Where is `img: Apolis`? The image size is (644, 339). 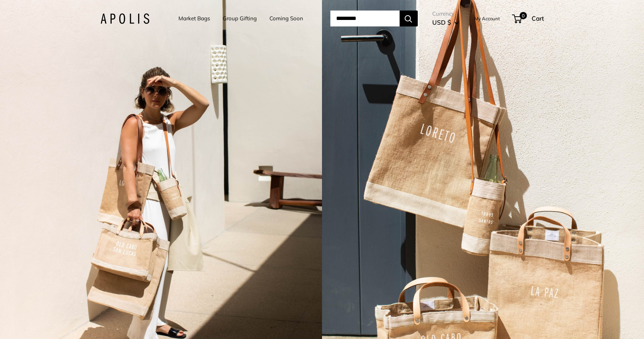 img: Apolis is located at coordinates (125, 18).